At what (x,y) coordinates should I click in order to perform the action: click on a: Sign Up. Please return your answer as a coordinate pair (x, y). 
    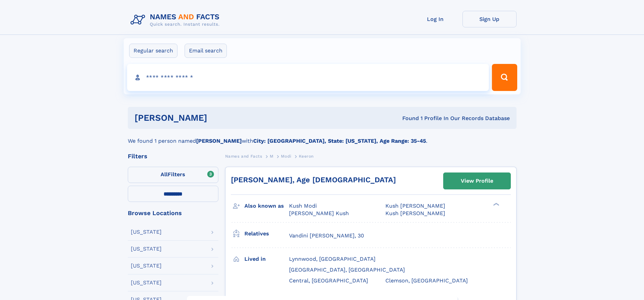
    Looking at the image, I should click on (489, 19).